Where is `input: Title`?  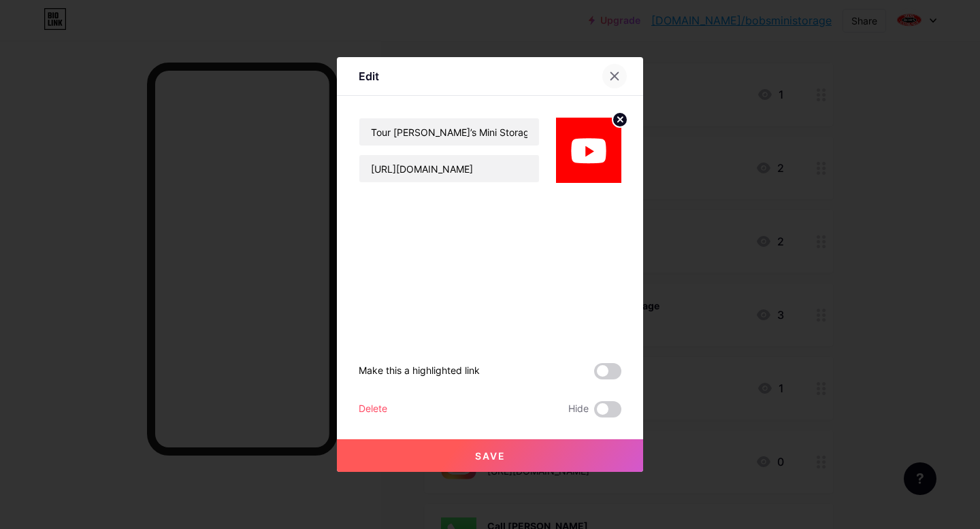
input: Title is located at coordinates (449, 132).